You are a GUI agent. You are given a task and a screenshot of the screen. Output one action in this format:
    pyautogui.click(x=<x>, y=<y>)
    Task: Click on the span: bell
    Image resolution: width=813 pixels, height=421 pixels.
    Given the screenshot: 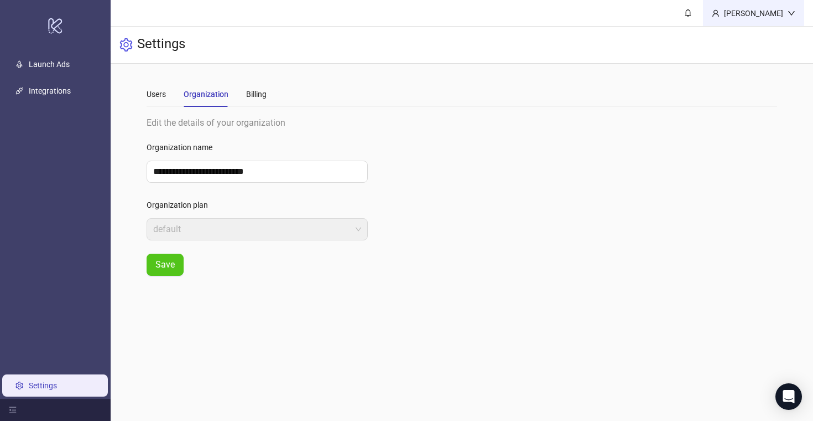 What is the action you would take?
    pyautogui.click(x=688, y=13)
    